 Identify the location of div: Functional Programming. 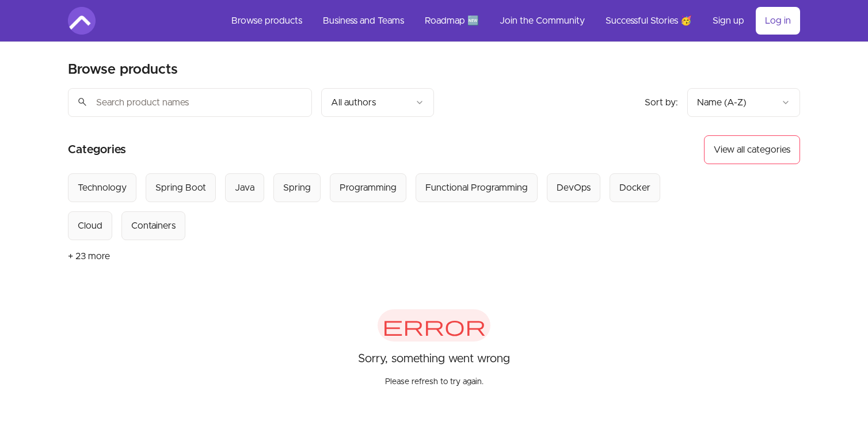
(477, 187).